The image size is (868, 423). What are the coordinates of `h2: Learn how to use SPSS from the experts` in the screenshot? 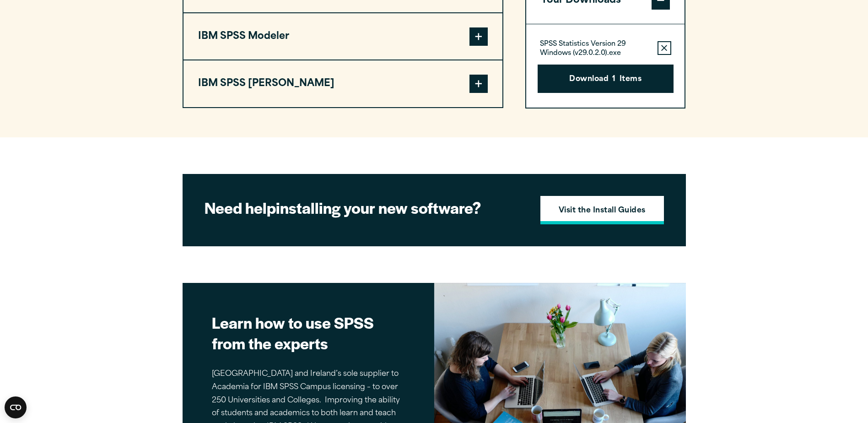 It's located at (308, 333).